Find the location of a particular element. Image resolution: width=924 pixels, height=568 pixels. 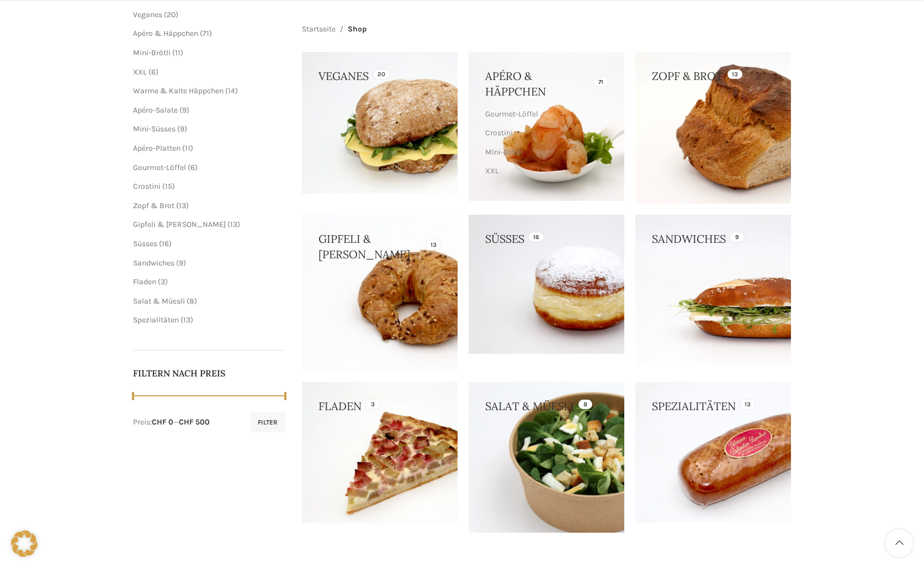

span: Salat & Müesli is located at coordinates (159, 301).